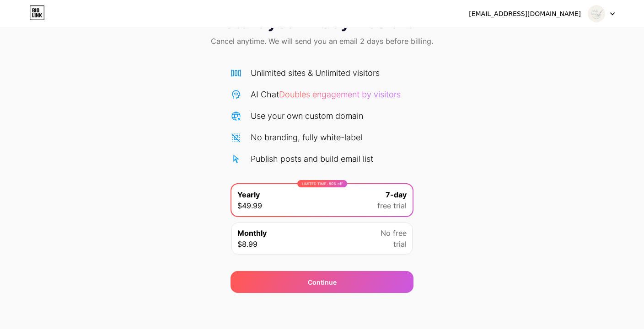 The height and width of the screenshot is (329, 644). I want to click on div: Use your own custom domain, so click(307, 115).